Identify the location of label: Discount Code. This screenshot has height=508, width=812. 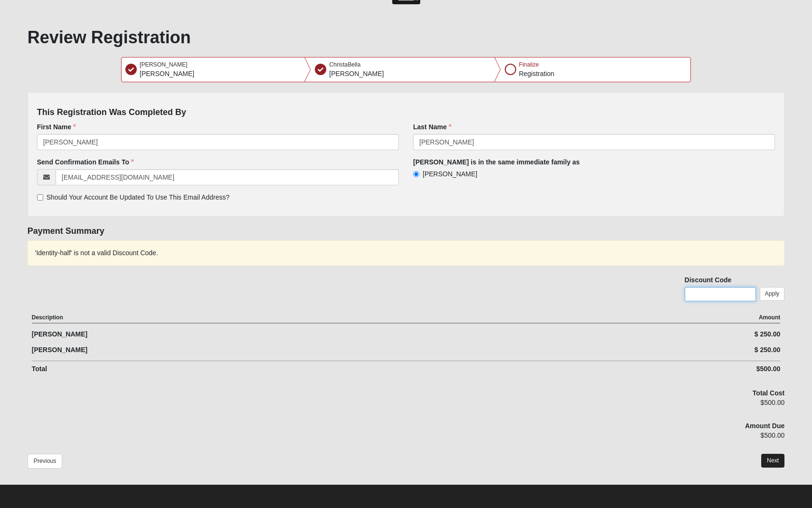
(708, 280).